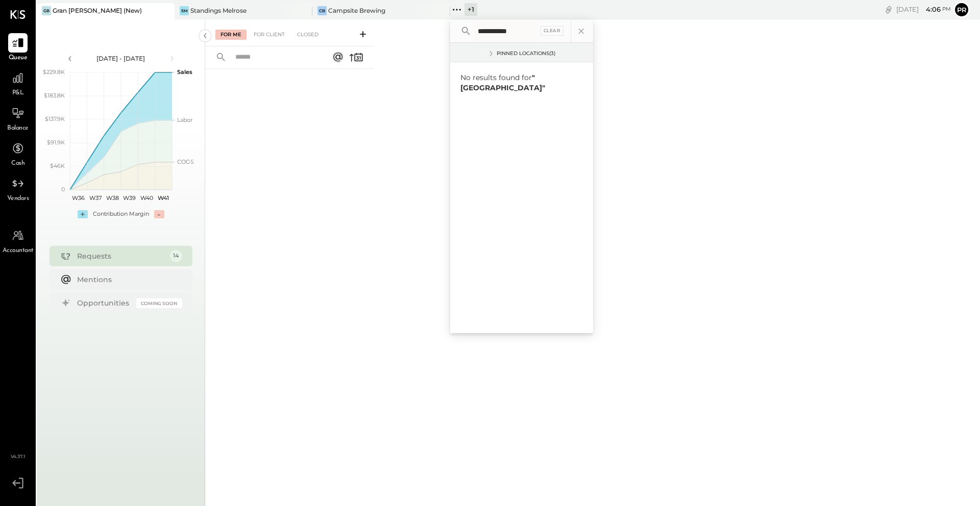 The width and height of the screenshot is (980, 506). Describe the element at coordinates (18, 199) in the screenshot. I see `span: Vendors` at that location.